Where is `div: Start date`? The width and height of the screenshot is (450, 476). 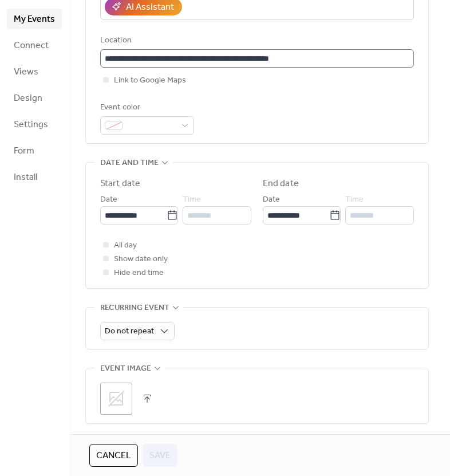
div: Start date is located at coordinates (120, 184).